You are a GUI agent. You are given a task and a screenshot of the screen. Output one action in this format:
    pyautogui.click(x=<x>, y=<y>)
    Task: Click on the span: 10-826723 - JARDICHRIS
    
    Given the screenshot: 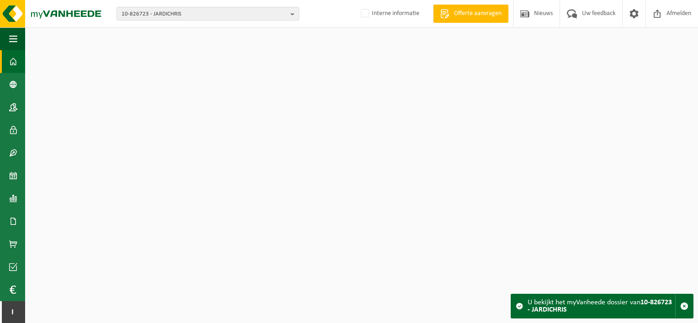 What is the action you would take?
    pyautogui.click(x=204, y=14)
    